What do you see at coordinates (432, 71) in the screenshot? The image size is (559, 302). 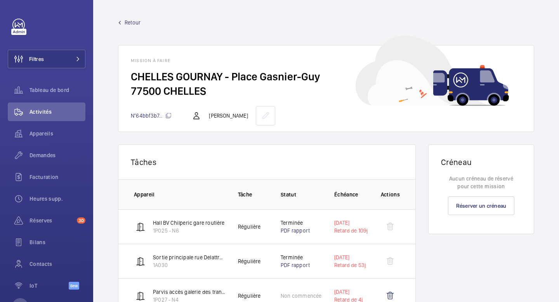 I see `img: car delivery` at bounding box center [432, 71].